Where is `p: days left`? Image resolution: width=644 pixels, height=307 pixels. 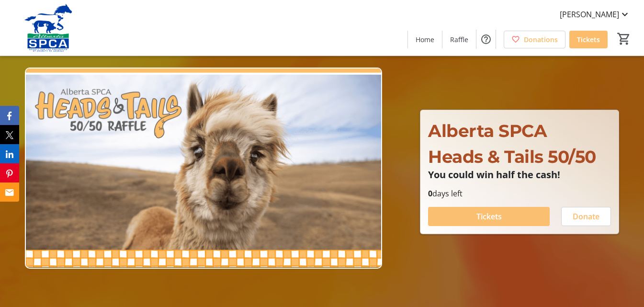
p: days left is located at coordinates (520, 193).